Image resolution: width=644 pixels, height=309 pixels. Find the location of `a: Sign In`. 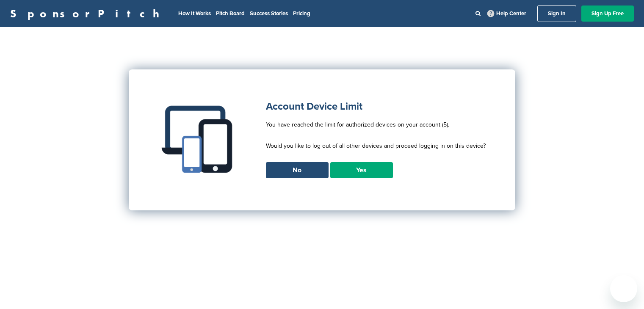

a: Sign In is located at coordinates (557, 14).